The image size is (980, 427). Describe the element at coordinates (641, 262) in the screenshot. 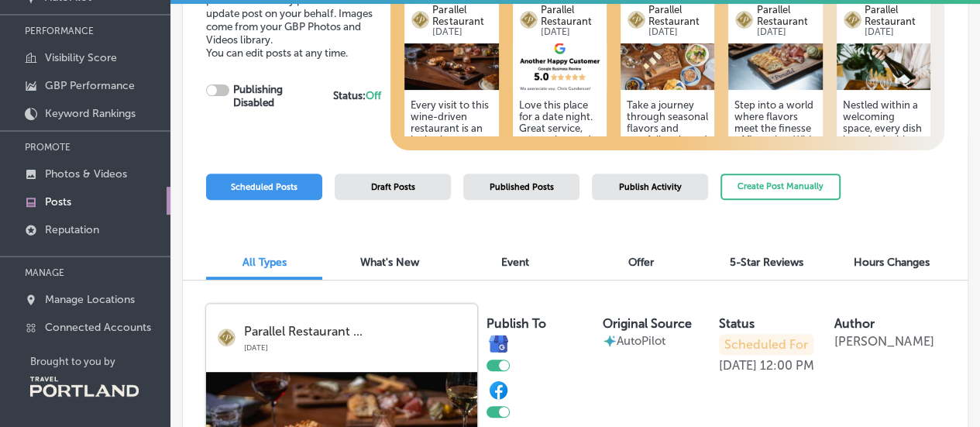

I see `span: Offer` at that location.